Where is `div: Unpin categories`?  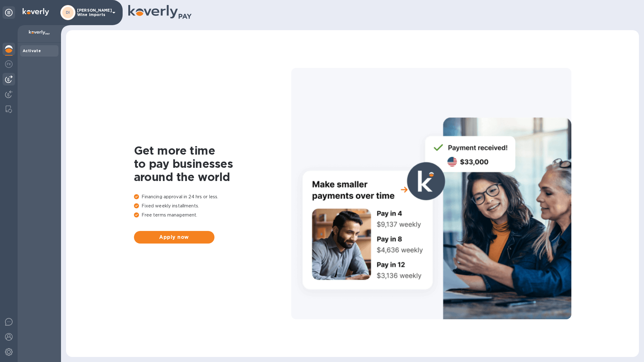 div: Unpin categories is located at coordinates (9, 13).